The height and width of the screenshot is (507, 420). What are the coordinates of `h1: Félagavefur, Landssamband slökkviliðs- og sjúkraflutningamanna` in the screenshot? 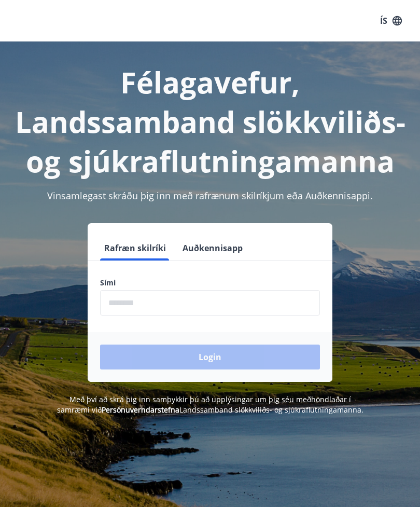 It's located at (210, 121).